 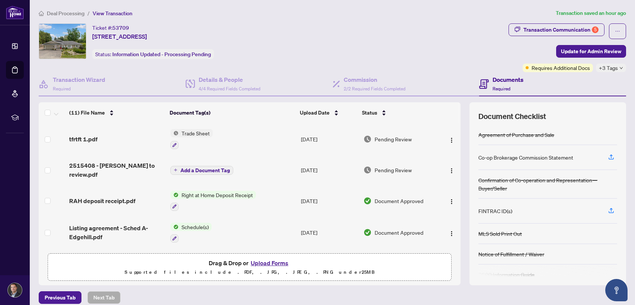 I want to click on span: (11) File Name, so click(x=87, y=113).